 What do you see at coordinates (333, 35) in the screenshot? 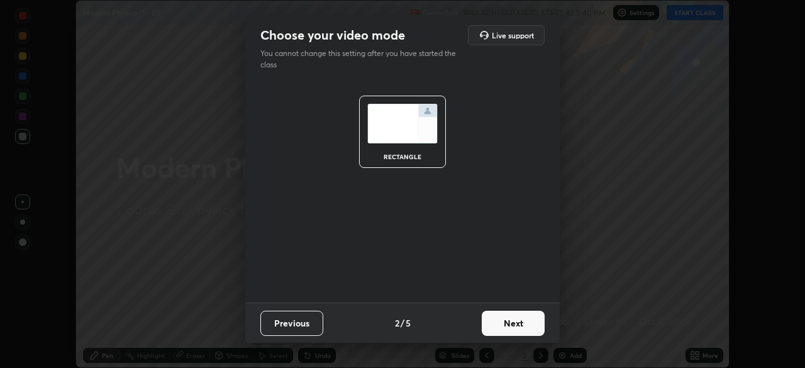
I see `h2: Choose your video mode` at bounding box center [333, 35].